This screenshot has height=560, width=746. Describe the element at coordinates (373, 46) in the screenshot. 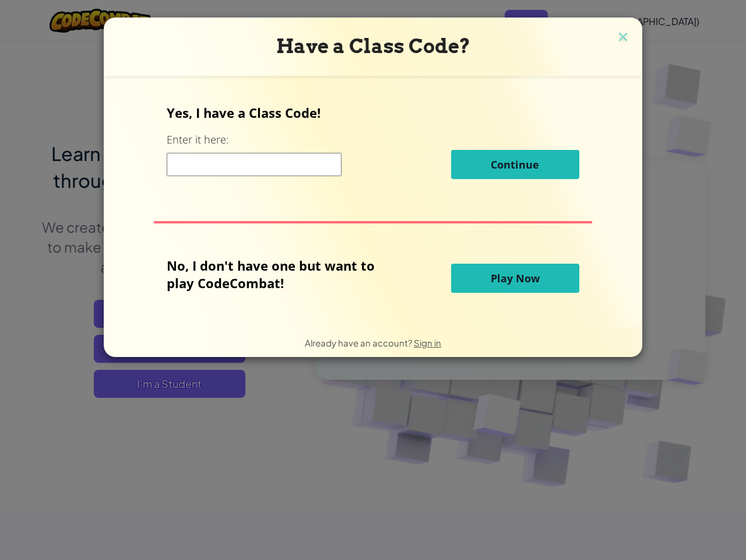

I see `span: Have a Class Code?` at that location.